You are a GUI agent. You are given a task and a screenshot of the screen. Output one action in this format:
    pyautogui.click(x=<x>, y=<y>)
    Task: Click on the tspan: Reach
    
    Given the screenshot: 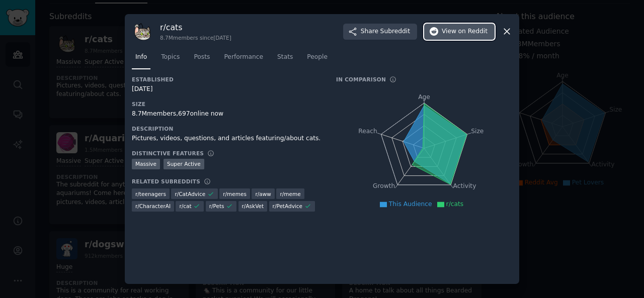 What is the action you would take?
    pyautogui.click(x=368, y=131)
    